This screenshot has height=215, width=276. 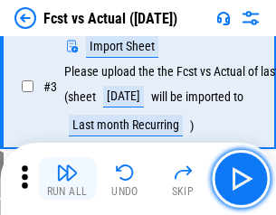 I want to click on img: Back, so click(x=25, y=18).